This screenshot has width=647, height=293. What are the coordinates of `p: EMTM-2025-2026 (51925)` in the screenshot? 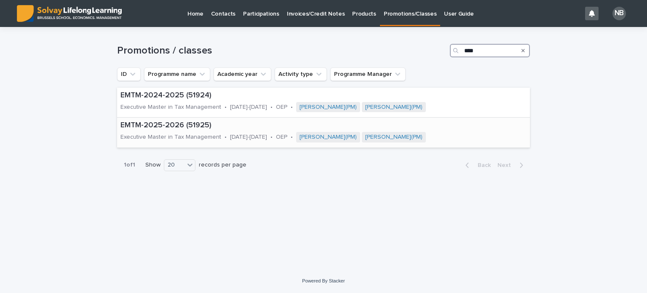 It's located at (319, 126).